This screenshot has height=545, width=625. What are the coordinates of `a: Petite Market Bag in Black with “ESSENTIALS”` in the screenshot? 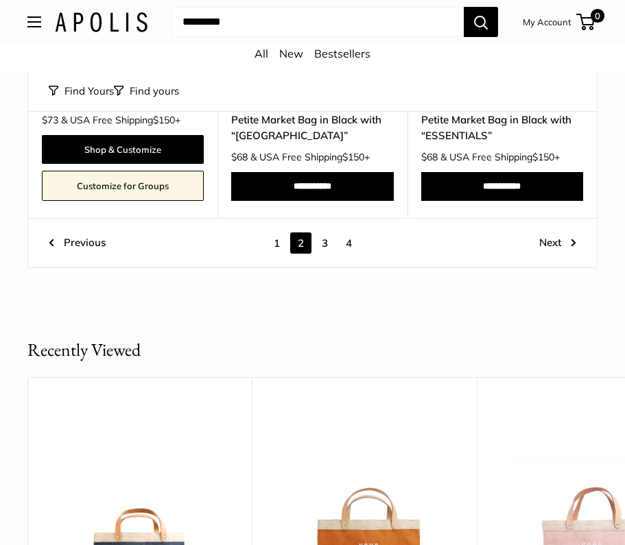 It's located at (502, 128).